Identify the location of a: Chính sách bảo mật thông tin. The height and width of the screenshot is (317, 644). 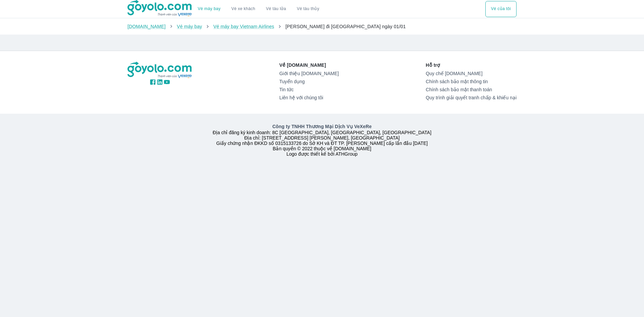
(471, 82).